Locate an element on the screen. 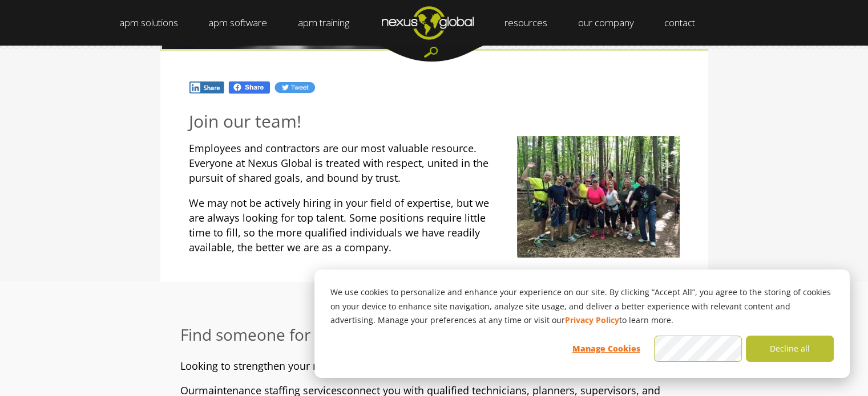  img: In.jpg is located at coordinates (207, 87).